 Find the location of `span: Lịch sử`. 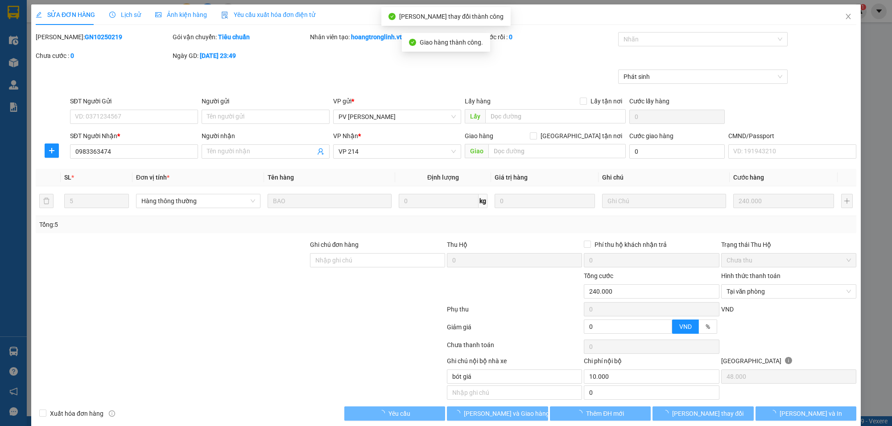

span: Lịch sử is located at coordinates (125, 15).